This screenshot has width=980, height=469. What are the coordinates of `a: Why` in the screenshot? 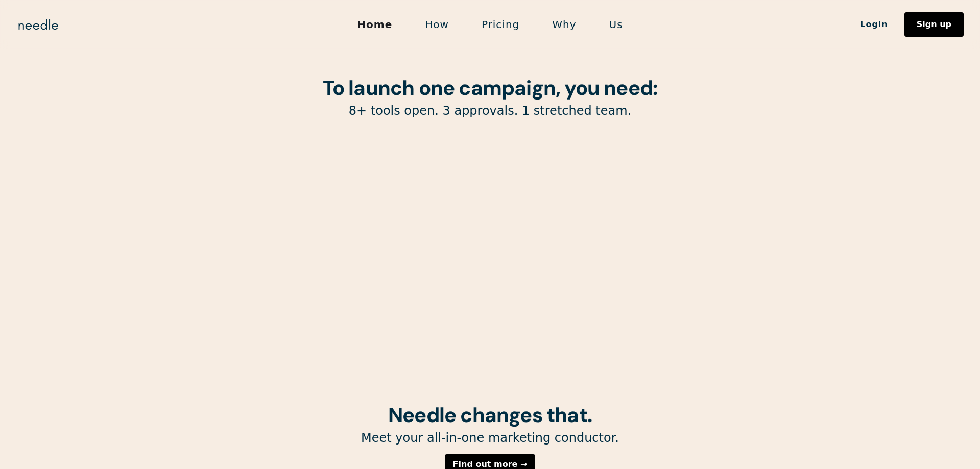 It's located at (564, 24).